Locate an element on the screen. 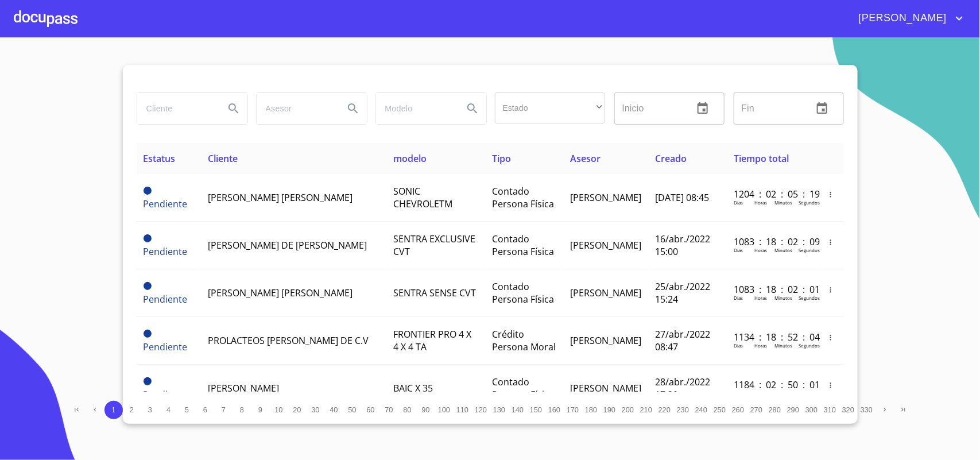 The height and width of the screenshot is (460, 980). span: 250 is located at coordinates (719, 409).